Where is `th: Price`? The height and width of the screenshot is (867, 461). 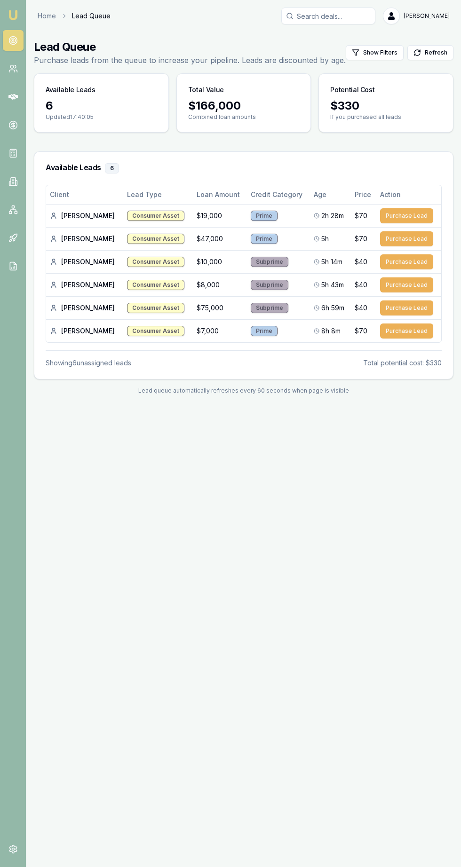
th: Price is located at coordinates (363, 195).